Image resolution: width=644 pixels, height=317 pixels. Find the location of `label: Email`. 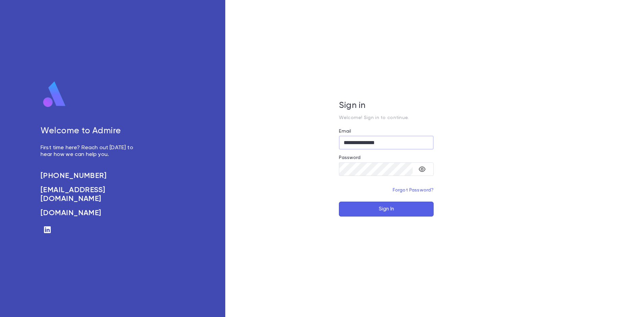

label: Email is located at coordinates (345, 131).